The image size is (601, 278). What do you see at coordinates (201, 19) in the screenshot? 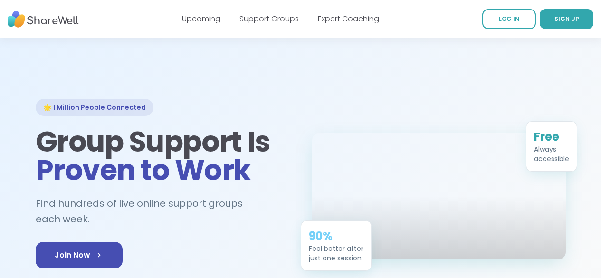
I see `a: Upcoming` at bounding box center [201, 19].